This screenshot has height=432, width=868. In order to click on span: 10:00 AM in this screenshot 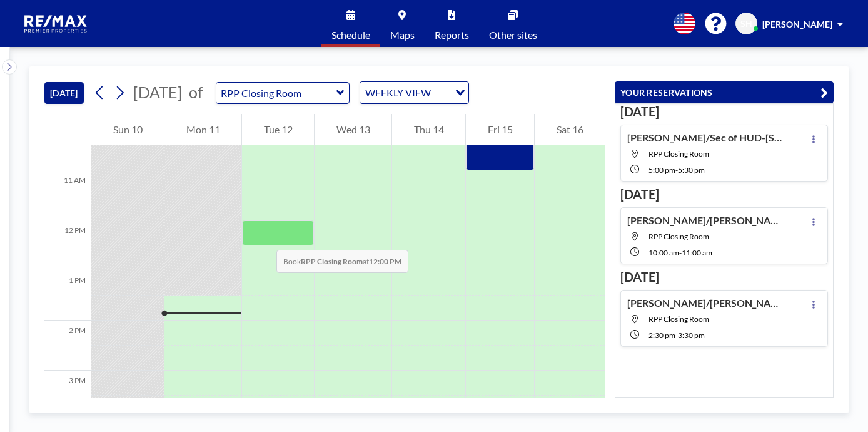, I will do `click(663, 252)`.